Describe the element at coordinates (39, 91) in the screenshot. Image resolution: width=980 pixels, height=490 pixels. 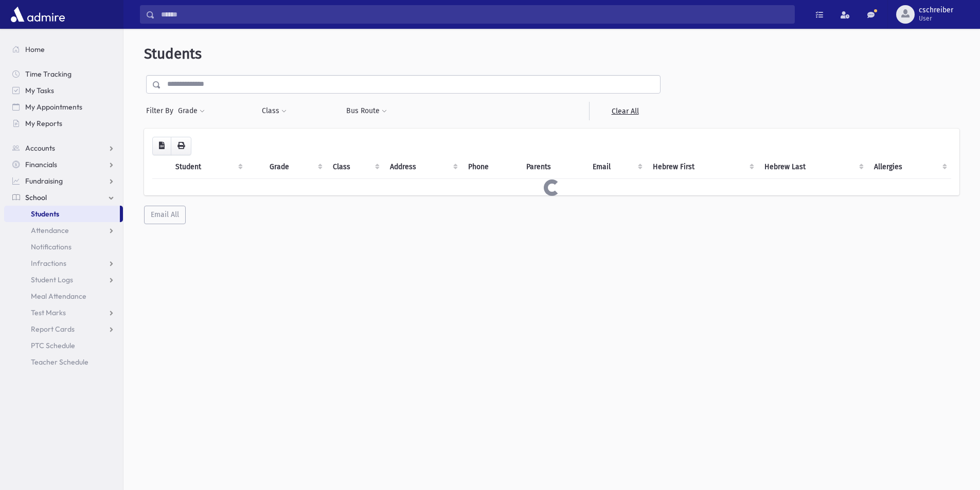
I see `span: My Tasks` at that location.